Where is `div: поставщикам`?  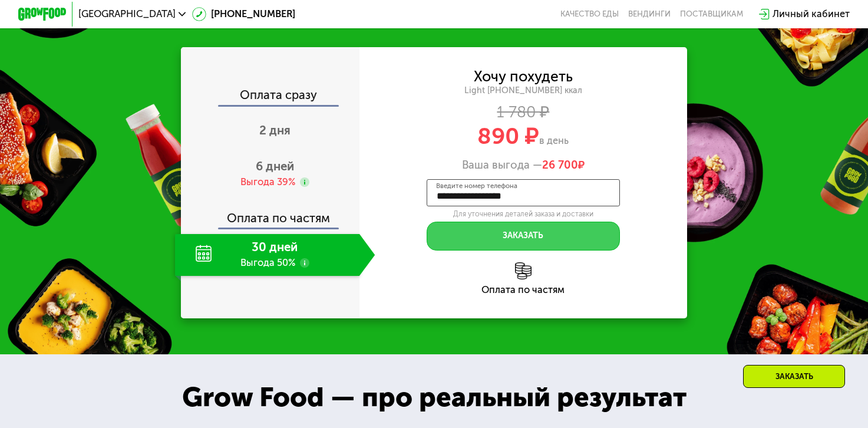
div: поставщикам is located at coordinates (711, 14).